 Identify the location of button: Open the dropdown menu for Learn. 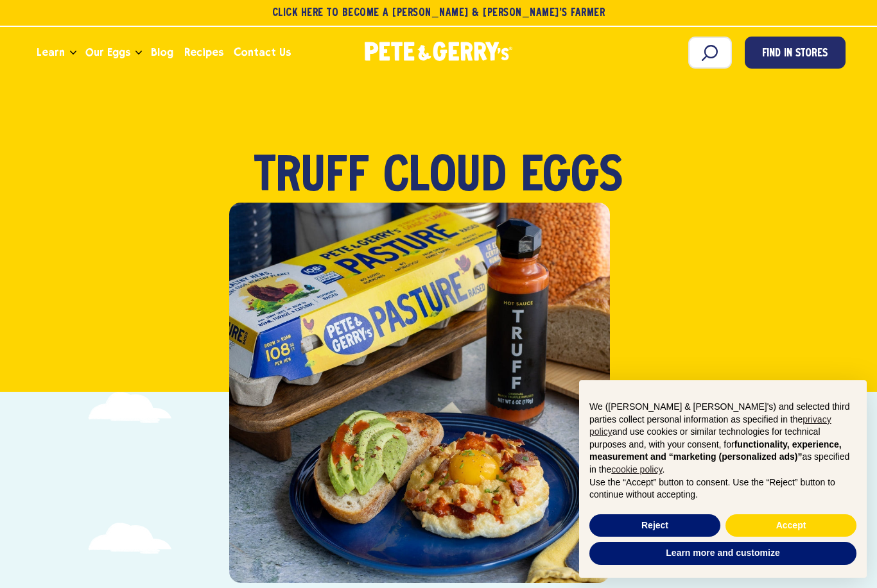
(73, 52).